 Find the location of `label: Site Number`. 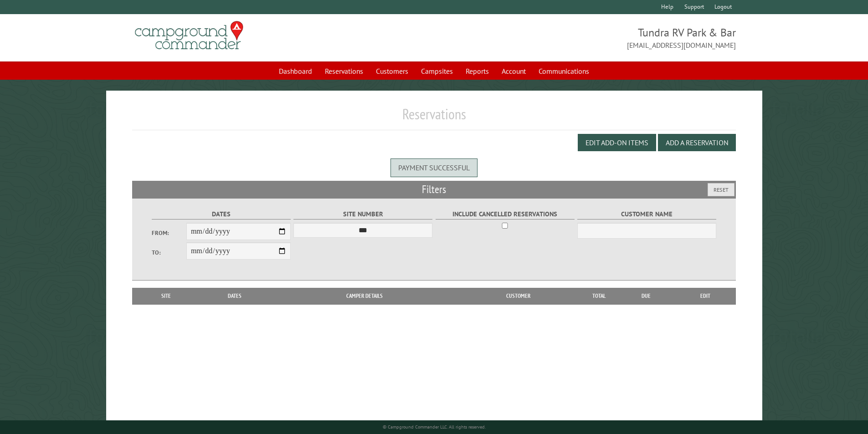

label: Site Number is located at coordinates (363, 214).